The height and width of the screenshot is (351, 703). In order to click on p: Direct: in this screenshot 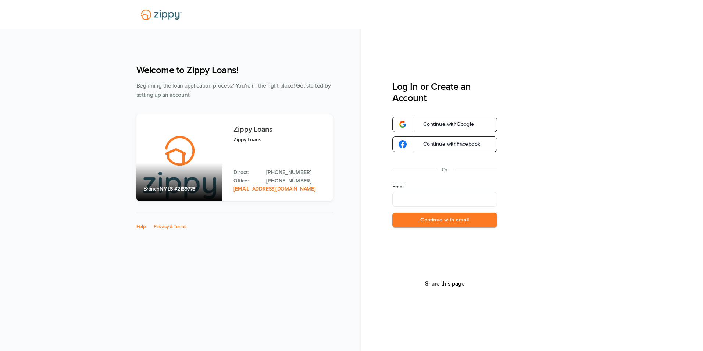, I will do `click(246, 173)`.